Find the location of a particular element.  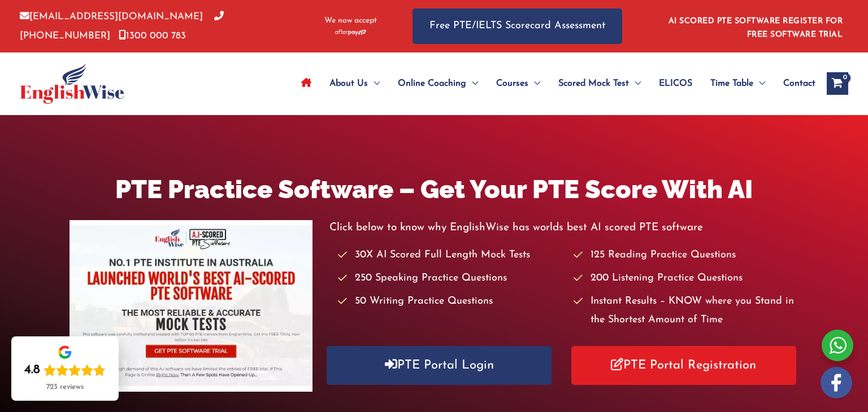

li: Instant Results – KNOW where you Stand in the Shortest Amount of Time is located at coordinates (686, 311).